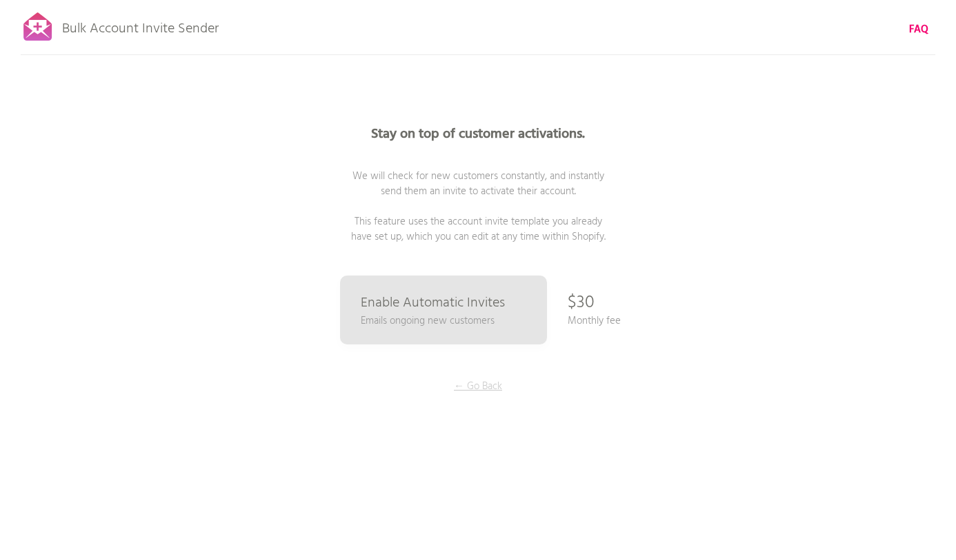 This screenshot has width=956, height=560. What do you see at coordinates (581, 303) in the screenshot?
I see `p: $30` at bounding box center [581, 303].